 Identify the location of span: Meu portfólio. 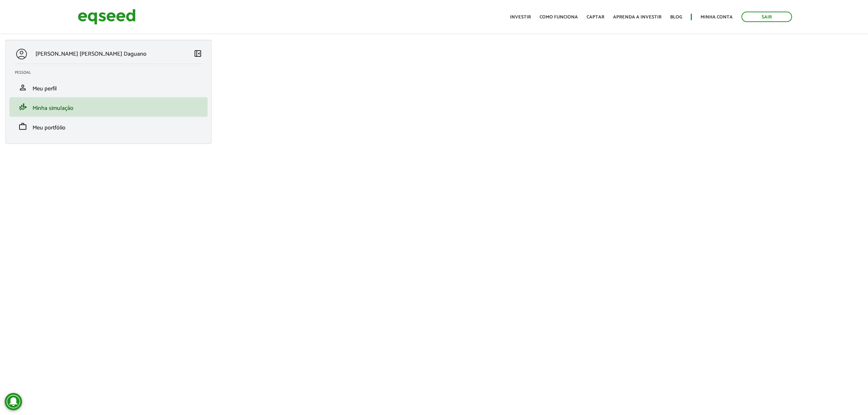
(49, 128).